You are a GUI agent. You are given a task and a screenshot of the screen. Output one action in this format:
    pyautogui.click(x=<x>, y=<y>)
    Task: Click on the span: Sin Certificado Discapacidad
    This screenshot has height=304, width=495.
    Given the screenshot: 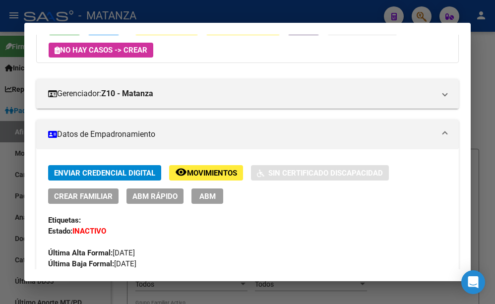 What is the action you would take?
    pyautogui.click(x=325, y=173)
    